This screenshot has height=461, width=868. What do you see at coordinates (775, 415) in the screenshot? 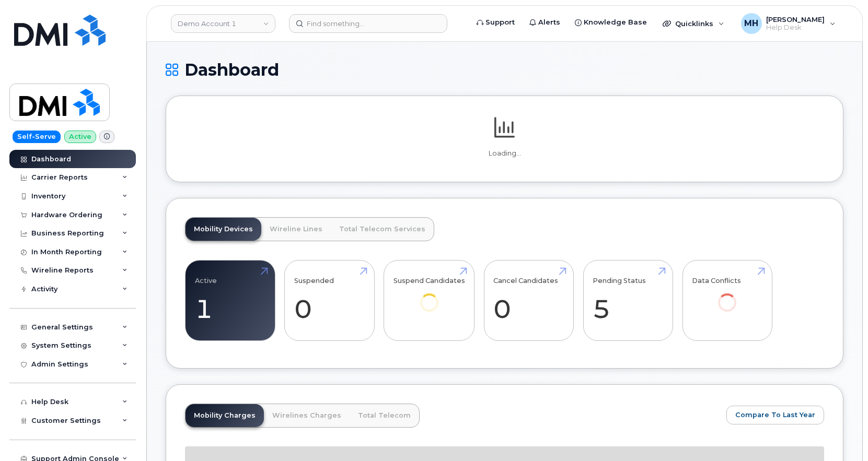
I see `button: Compare To Last Year` at bounding box center [775, 415].